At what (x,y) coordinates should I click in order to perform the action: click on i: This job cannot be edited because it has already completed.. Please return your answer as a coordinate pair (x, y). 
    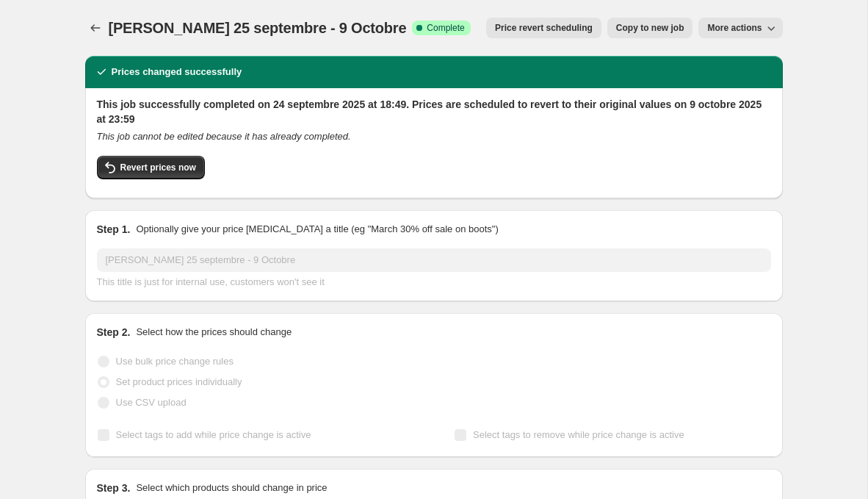
    Looking at the image, I should click on (224, 136).